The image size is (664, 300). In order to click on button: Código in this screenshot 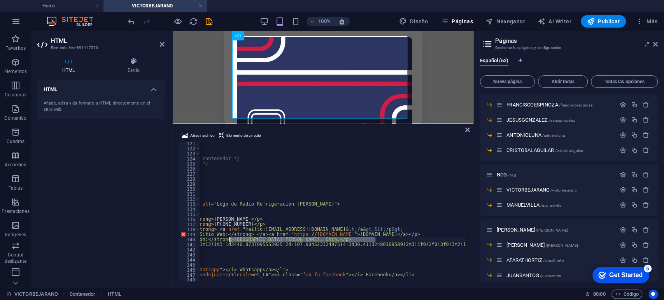, I will do `click(627, 295)`.